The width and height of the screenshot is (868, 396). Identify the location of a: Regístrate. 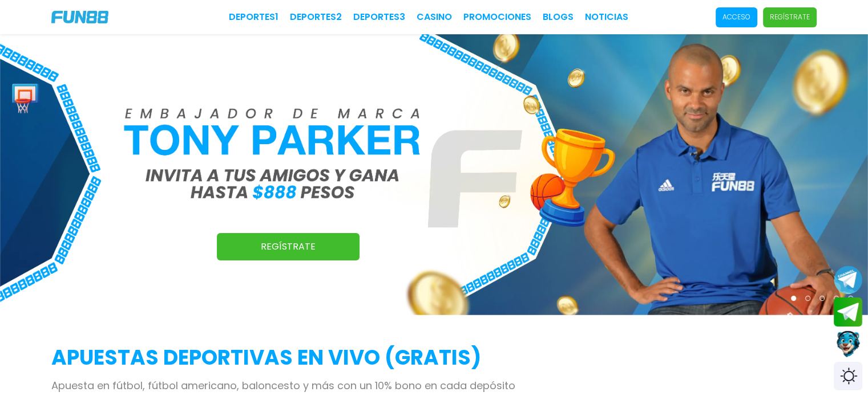
(288, 247).